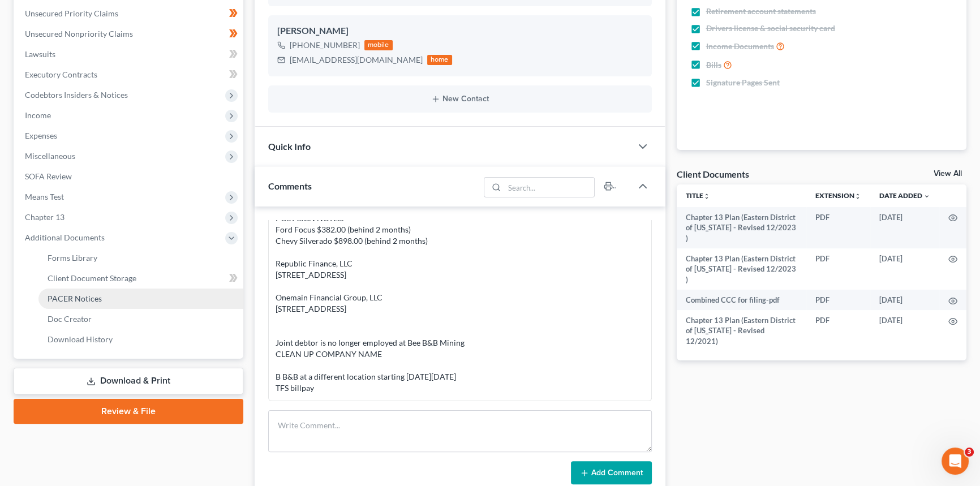  What do you see at coordinates (76, 94) in the screenshot?
I see `span: Codebtors Insiders & Notices` at bounding box center [76, 94].